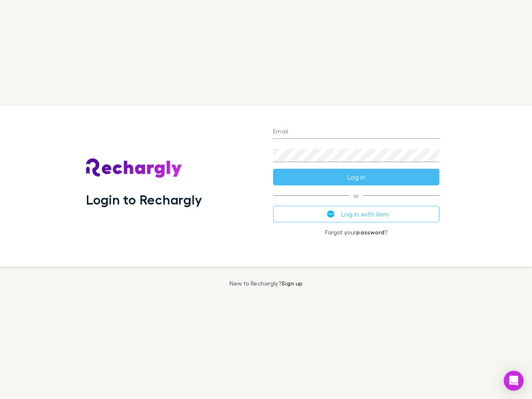  I want to click on p: Forgot your ?, so click(356, 232).